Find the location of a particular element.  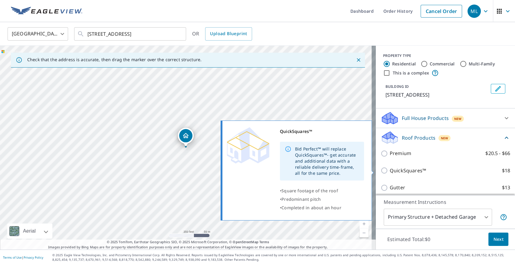

label: Multi-Family is located at coordinates (482, 64).